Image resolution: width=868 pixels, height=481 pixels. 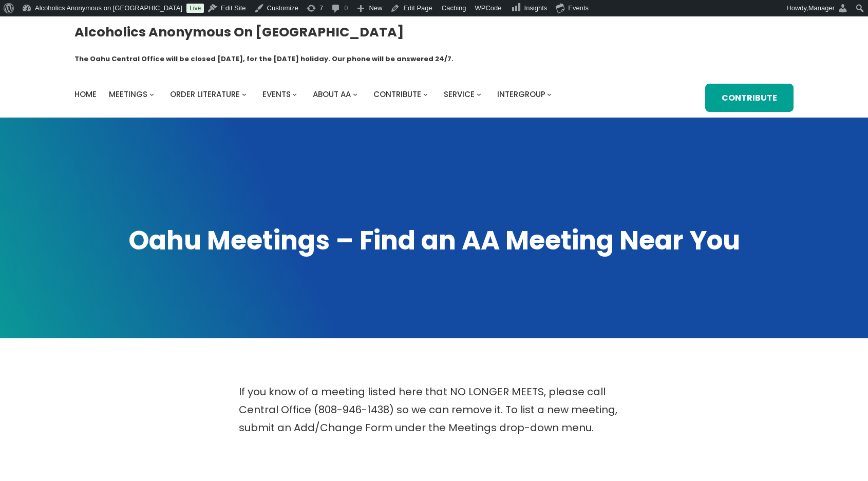 I want to click on a: Service, so click(x=459, y=94).